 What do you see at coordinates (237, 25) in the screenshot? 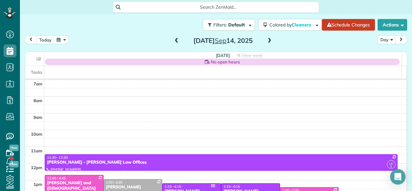
I see `span: Default` at bounding box center [237, 25].